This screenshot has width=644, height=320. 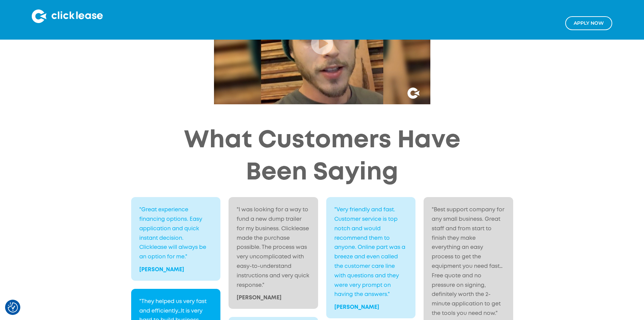 I want to click on p: "I was looking for a way to fund a new dump trailer for my business. Clicklease made the purchase..., so click(x=273, y=248).